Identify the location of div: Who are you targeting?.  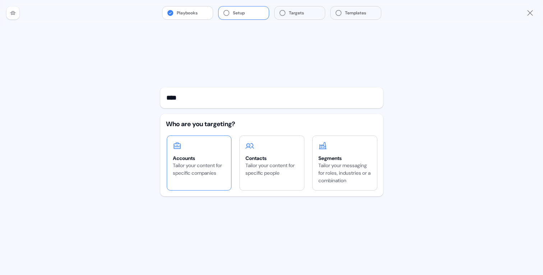
(272, 124).